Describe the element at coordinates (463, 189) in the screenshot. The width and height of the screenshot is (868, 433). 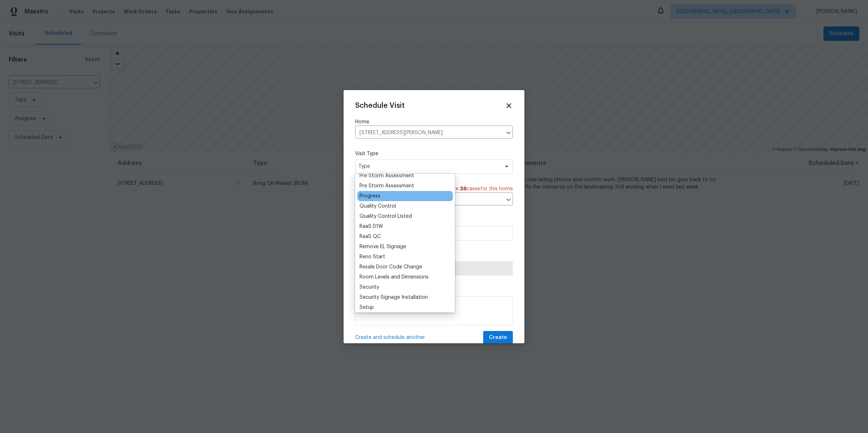
I see `span: 28` at that location.